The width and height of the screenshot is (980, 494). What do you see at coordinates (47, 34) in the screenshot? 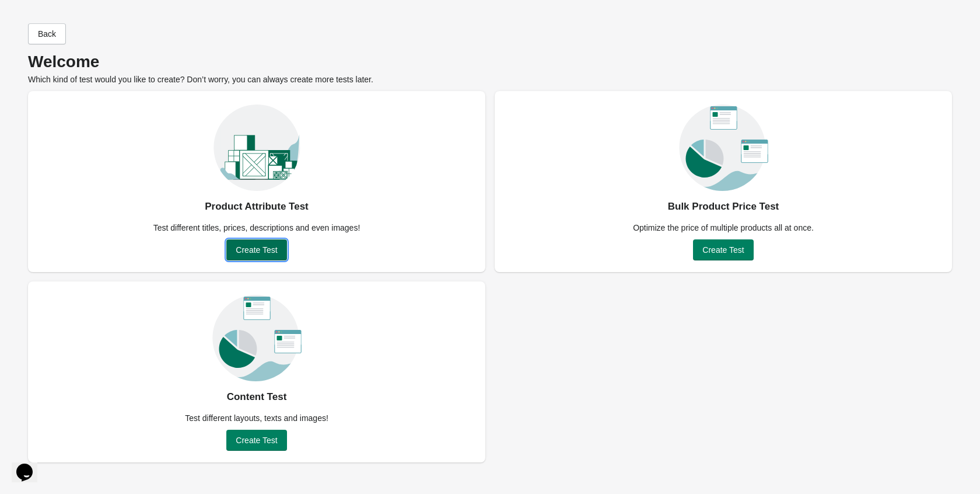
I see `span: Back` at bounding box center [47, 34].